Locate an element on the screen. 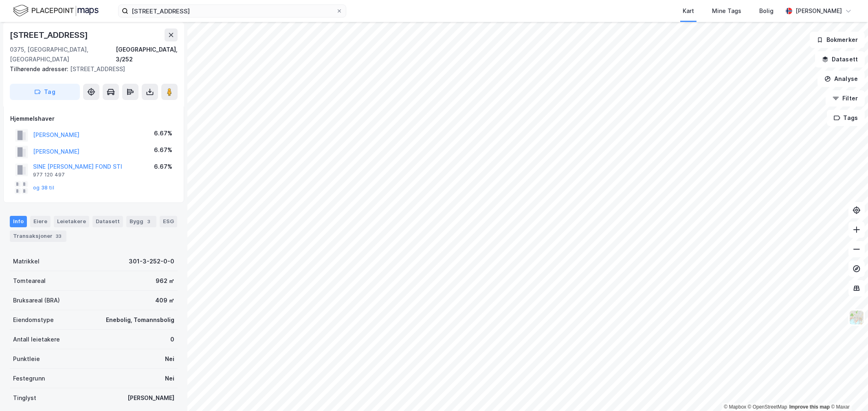 This screenshot has width=868, height=411. img: logo.f888ab2527a4732fd821a326f86c7f29.svg is located at coordinates (56, 10).